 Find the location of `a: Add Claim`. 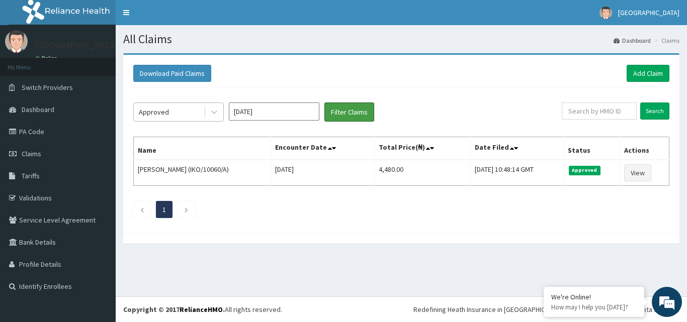

a: Add Claim is located at coordinates (648, 73).